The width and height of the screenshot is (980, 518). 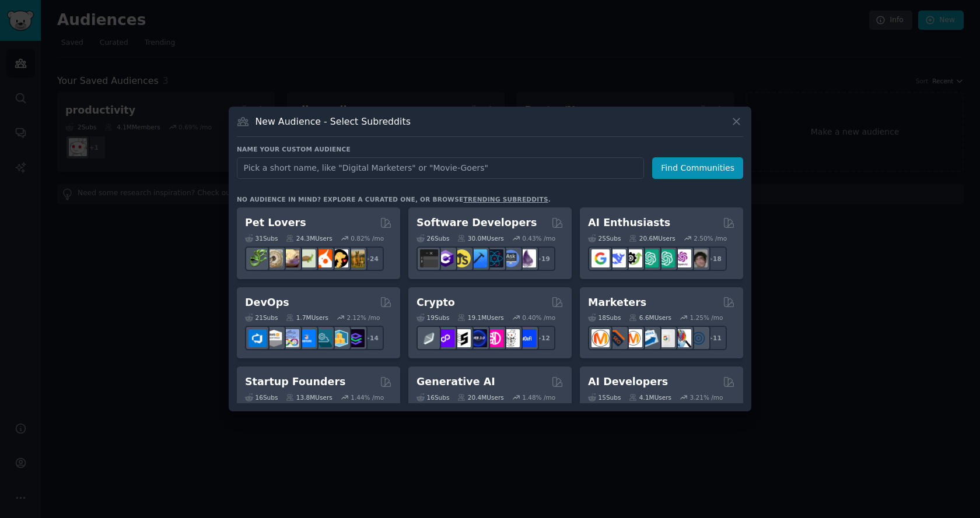 I want to click on img: CryptoNews, so click(x=510, y=338).